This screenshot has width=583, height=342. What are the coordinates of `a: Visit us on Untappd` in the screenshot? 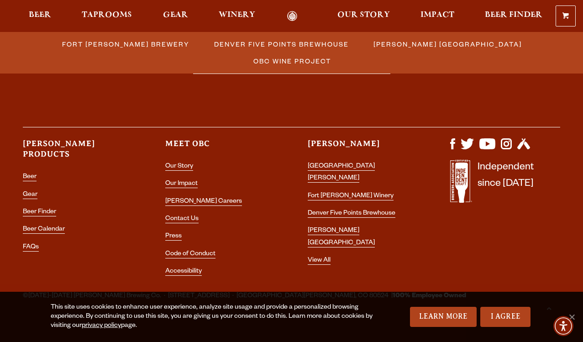 It's located at (524, 148).